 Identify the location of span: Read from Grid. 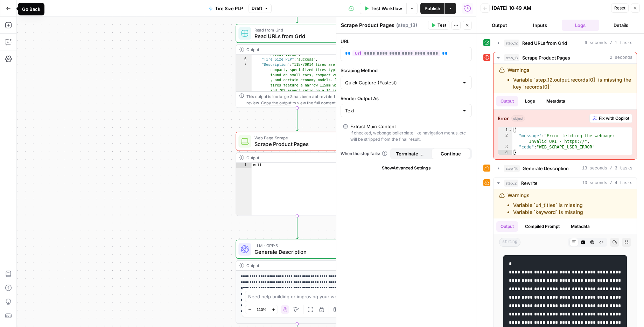
(295, 30).